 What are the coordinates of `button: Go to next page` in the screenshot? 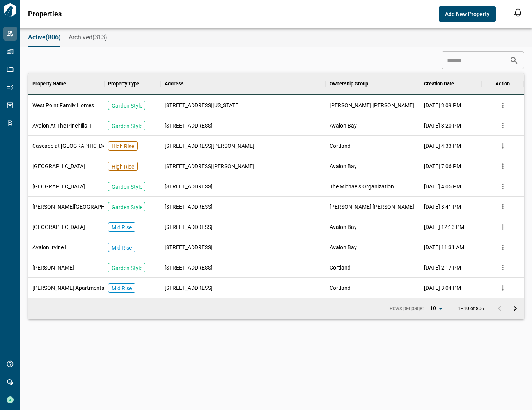 It's located at (515, 308).